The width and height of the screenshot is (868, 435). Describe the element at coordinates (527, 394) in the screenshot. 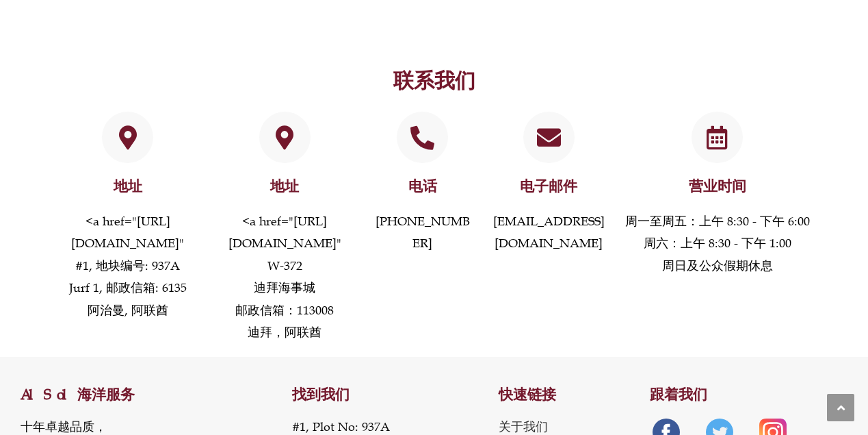

I see `font: 快速链接` at that location.